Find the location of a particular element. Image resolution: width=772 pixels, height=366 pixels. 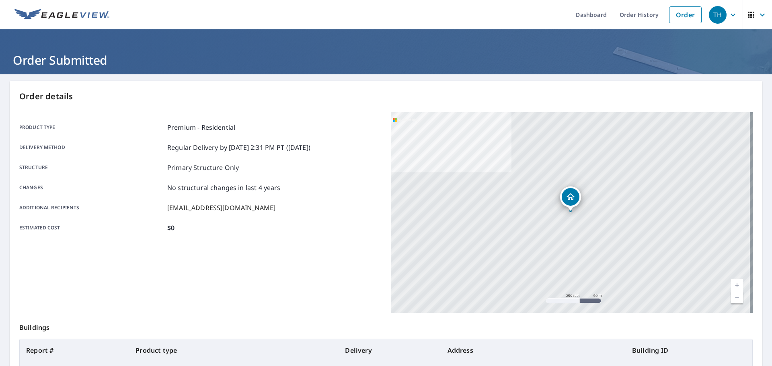

th: Delivery is located at coordinates (390, 351).